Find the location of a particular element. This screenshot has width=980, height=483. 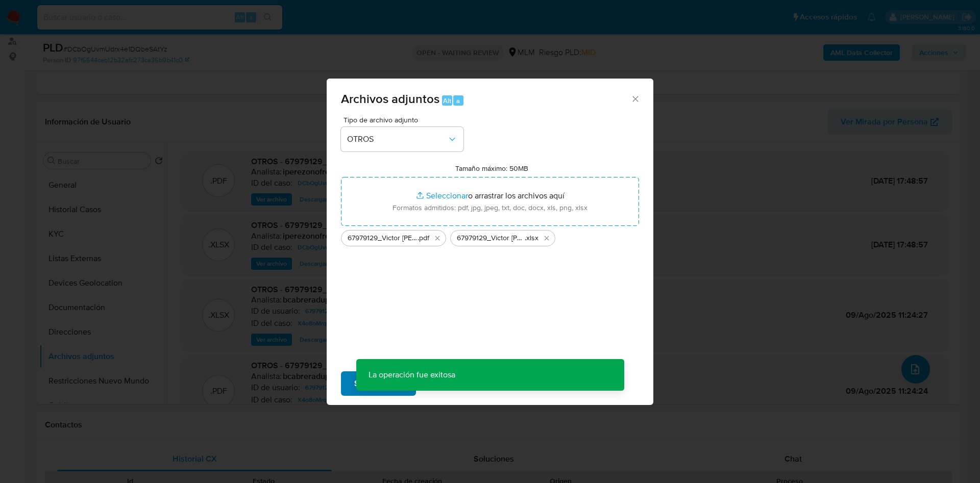

button: Cerrar is located at coordinates (635, 98).